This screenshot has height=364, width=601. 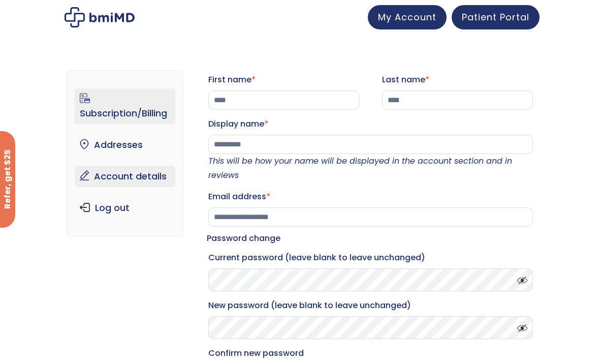 I want to click on a: Subscription/Billing, so click(x=125, y=106).